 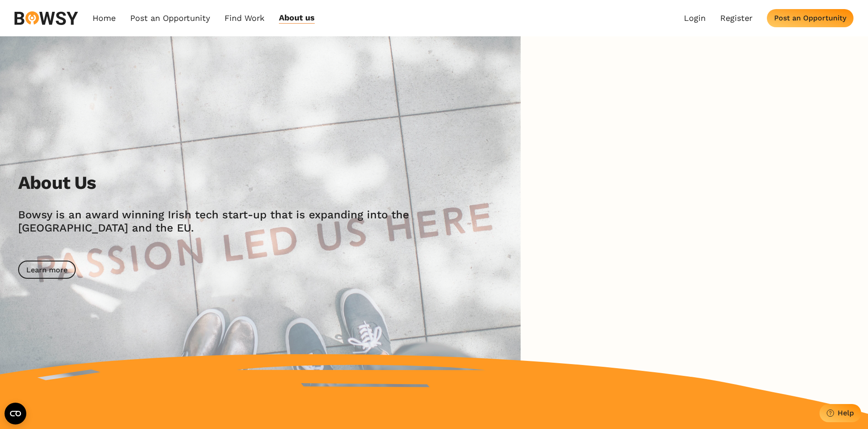 I want to click on button: Learn more, so click(x=47, y=270).